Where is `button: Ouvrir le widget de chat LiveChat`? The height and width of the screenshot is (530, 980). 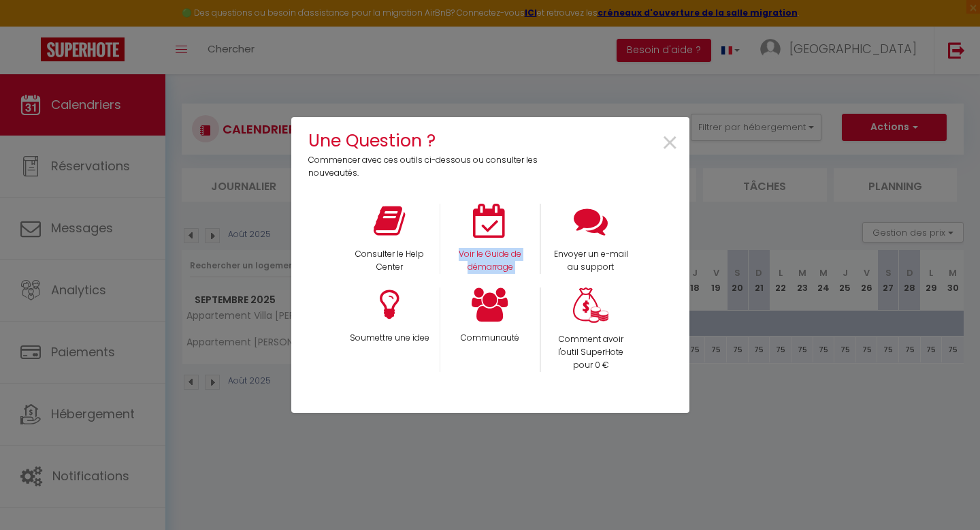
button: Ouvrir le widget de chat LiveChat is located at coordinates (31, 26).